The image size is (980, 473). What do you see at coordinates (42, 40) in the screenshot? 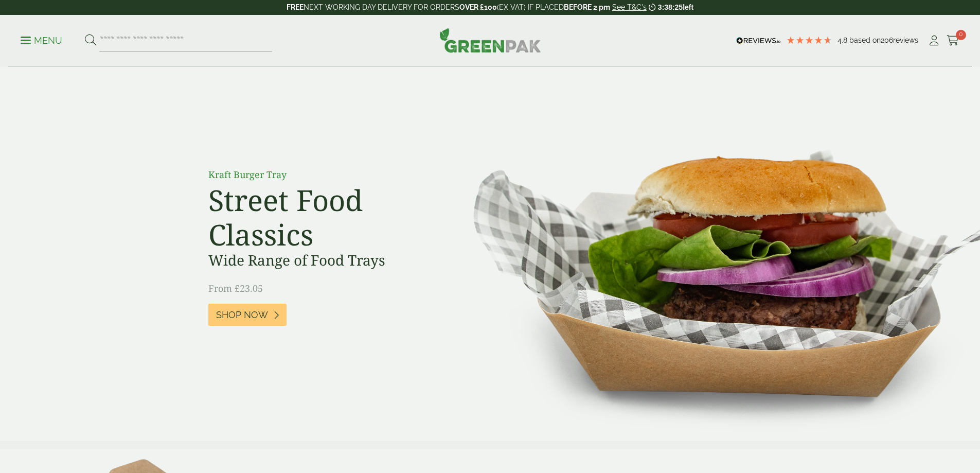
I see `a: Menu` at bounding box center [42, 40].